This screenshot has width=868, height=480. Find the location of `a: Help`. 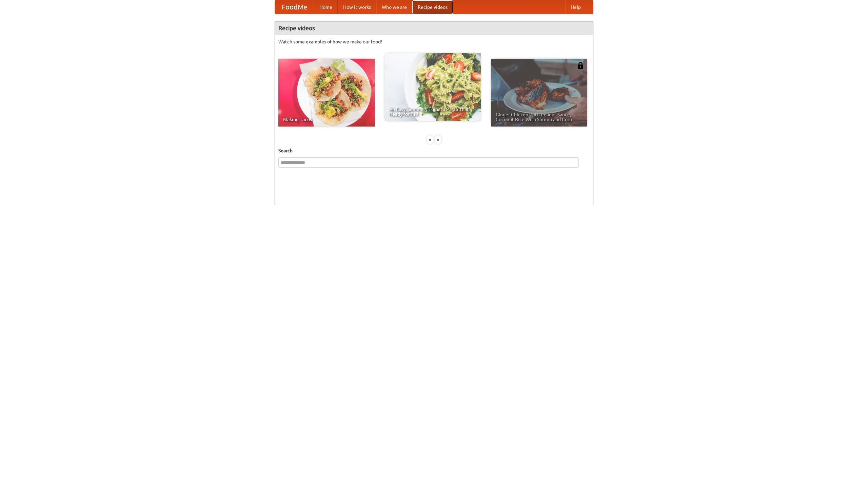

a: Help is located at coordinates (576, 7).